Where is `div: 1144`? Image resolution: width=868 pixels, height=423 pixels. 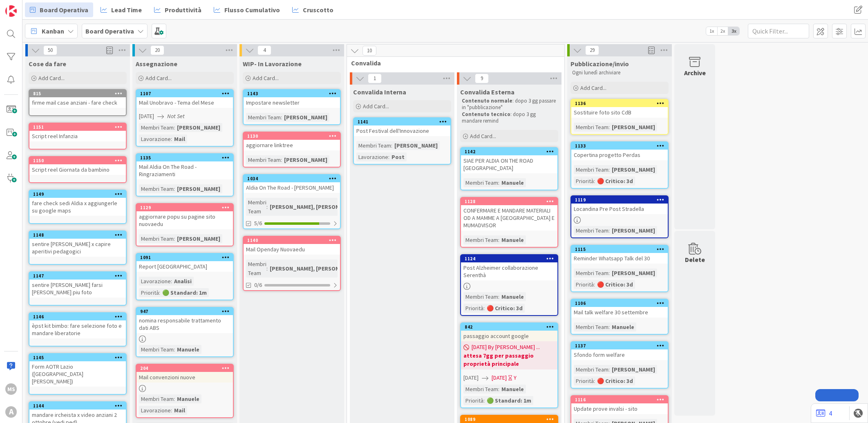 div: 1144 is located at coordinates (79, 405).